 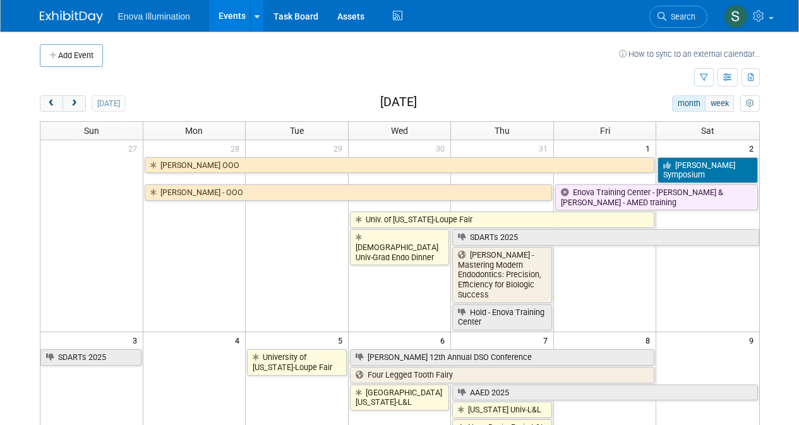 I want to click on span: 7, so click(x=547, y=340).